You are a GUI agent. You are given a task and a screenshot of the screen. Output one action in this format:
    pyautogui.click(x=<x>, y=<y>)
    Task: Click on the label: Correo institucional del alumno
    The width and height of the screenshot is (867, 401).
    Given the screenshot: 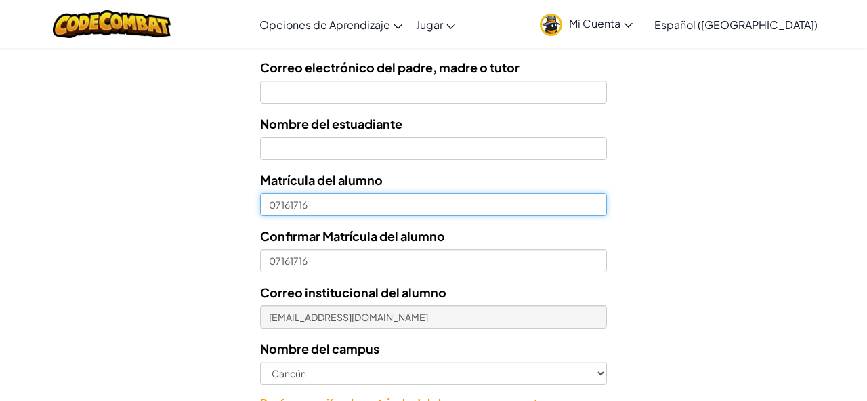 What is the action you would take?
    pyautogui.click(x=353, y=292)
    